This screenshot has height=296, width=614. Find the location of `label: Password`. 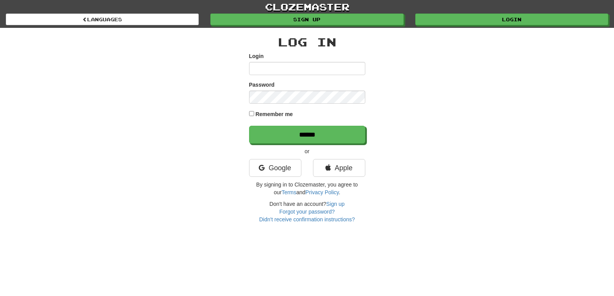

label: Password is located at coordinates (262, 85).